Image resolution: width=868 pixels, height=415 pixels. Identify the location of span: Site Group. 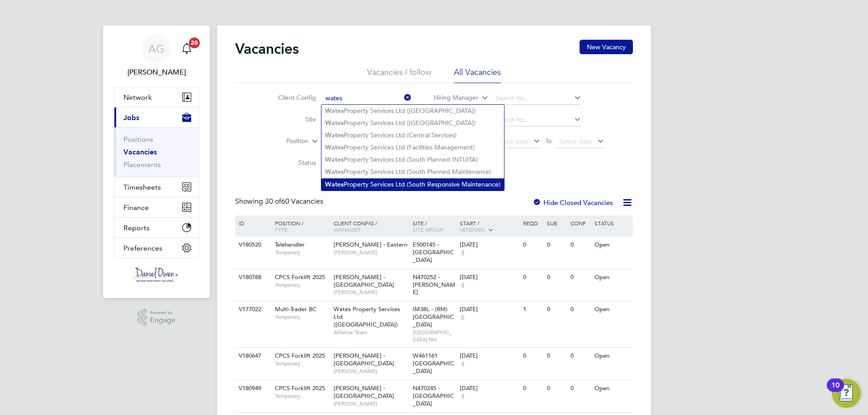
(428, 230).